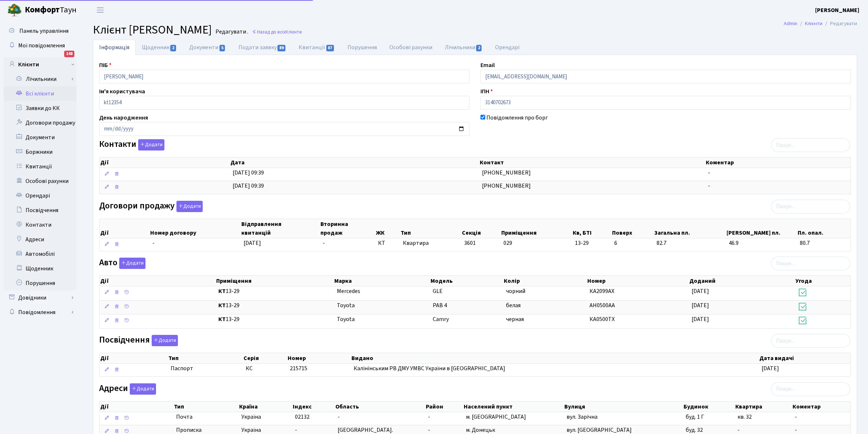 This screenshot has width=868, height=434. Describe the element at coordinates (761, 243) in the screenshot. I see `span: 46.9` at that location.